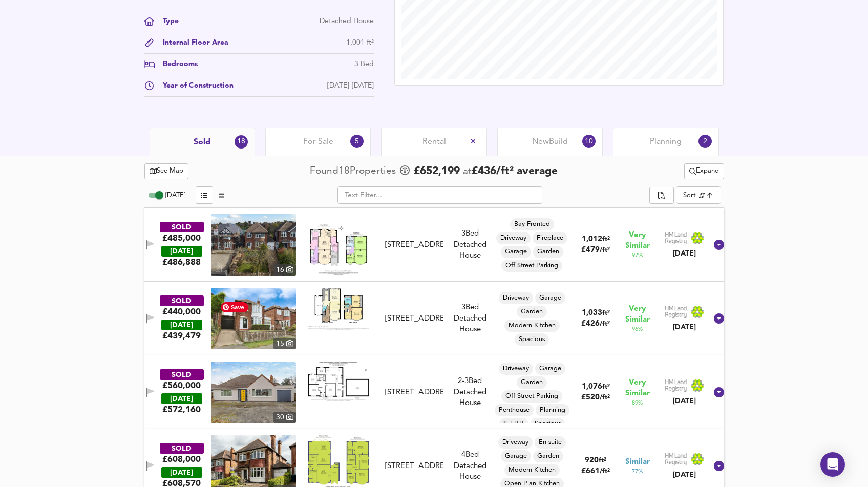  I want to click on div: 16, so click(285, 270).